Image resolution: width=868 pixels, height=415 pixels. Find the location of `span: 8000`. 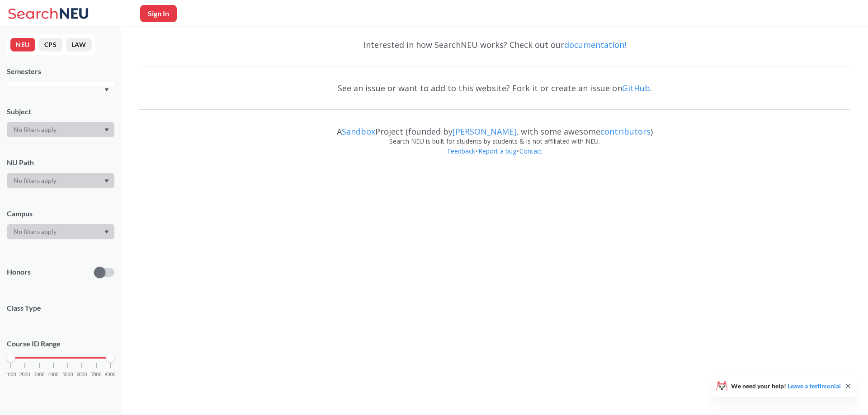

span: 8000 is located at coordinates (111, 374).